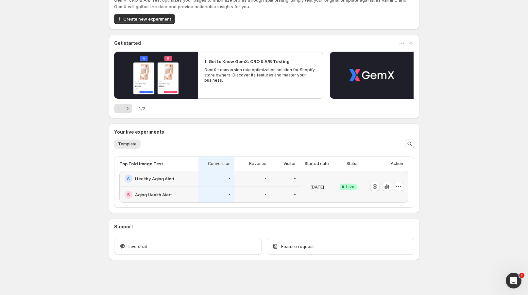 This screenshot has width=528, height=295. What do you see at coordinates (153, 195) in the screenshot?
I see `h2: Aging Health Alert` at bounding box center [153, 195].